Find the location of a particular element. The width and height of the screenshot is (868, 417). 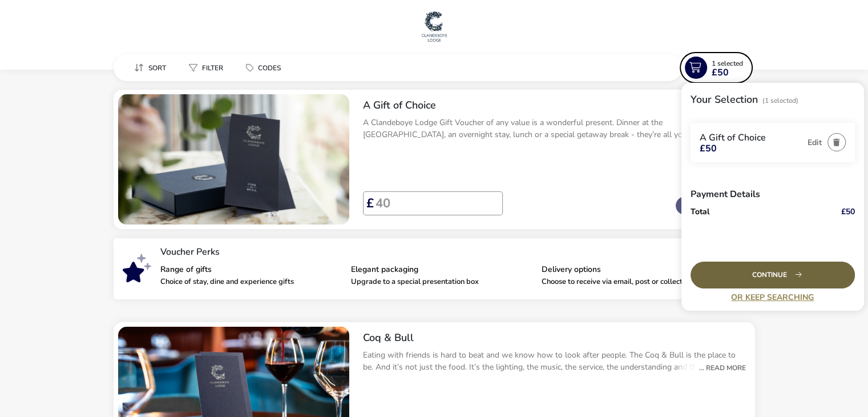

p: Choice of stay, dine and experience gifts is located at coordinates (251, 282).